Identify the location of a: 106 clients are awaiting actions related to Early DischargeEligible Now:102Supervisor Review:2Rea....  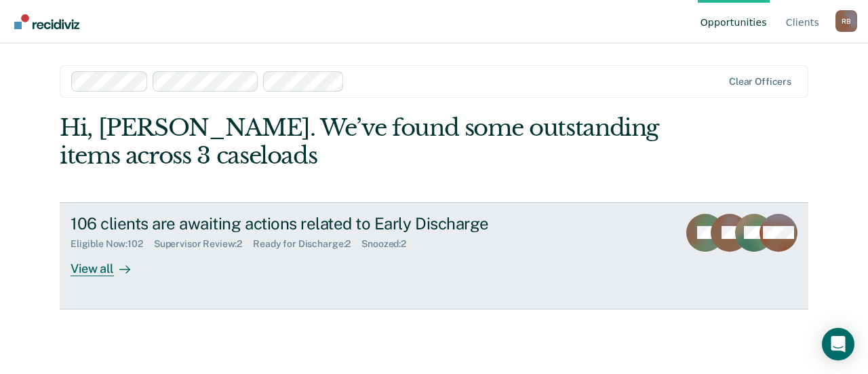
(434, 256).